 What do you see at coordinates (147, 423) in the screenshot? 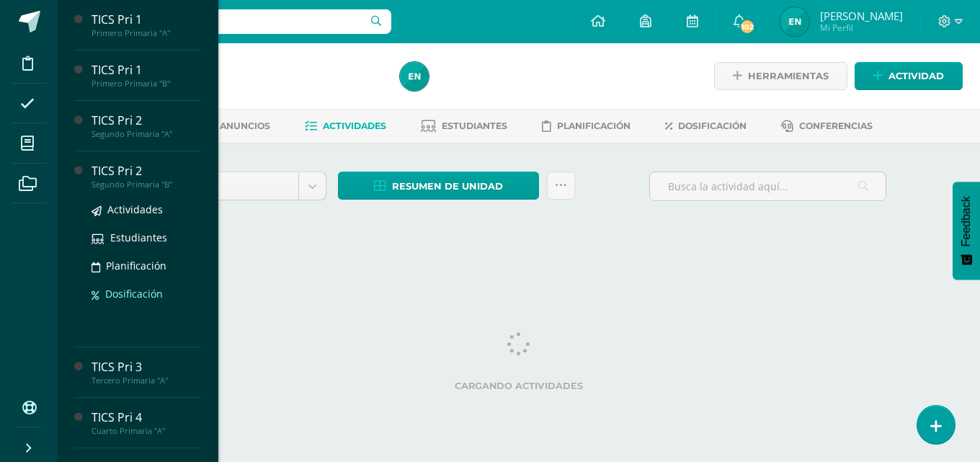
I see `a: TICS Pri 4Cuarto Primaria "A"` at bounding box center [147, 423].